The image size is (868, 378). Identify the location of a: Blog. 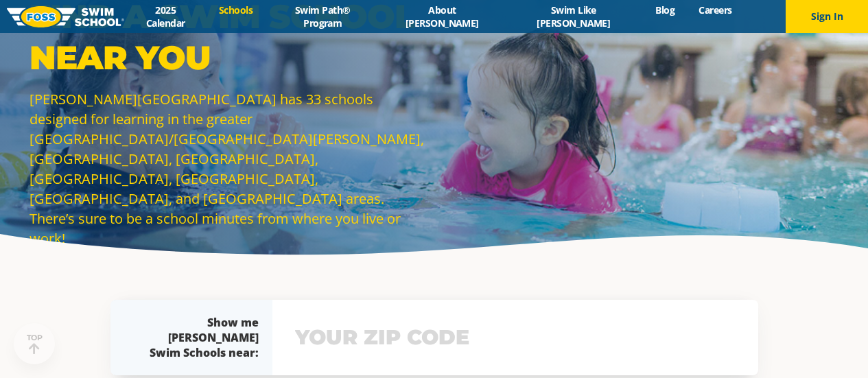
(665, 9).